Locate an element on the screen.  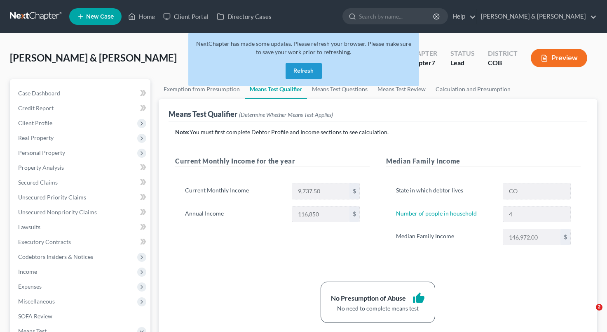
strong: Note: is located at coordinates (182, 132).